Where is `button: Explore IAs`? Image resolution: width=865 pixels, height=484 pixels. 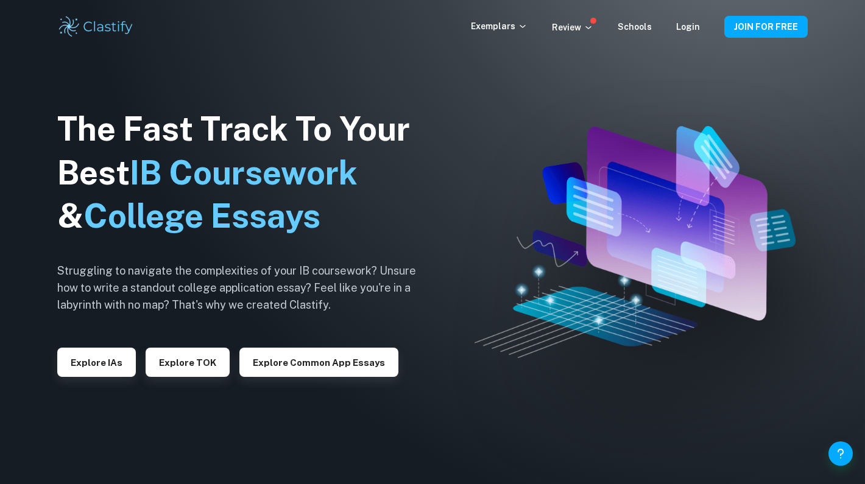 button: Explore IAs is located at coordinates (96, 362).